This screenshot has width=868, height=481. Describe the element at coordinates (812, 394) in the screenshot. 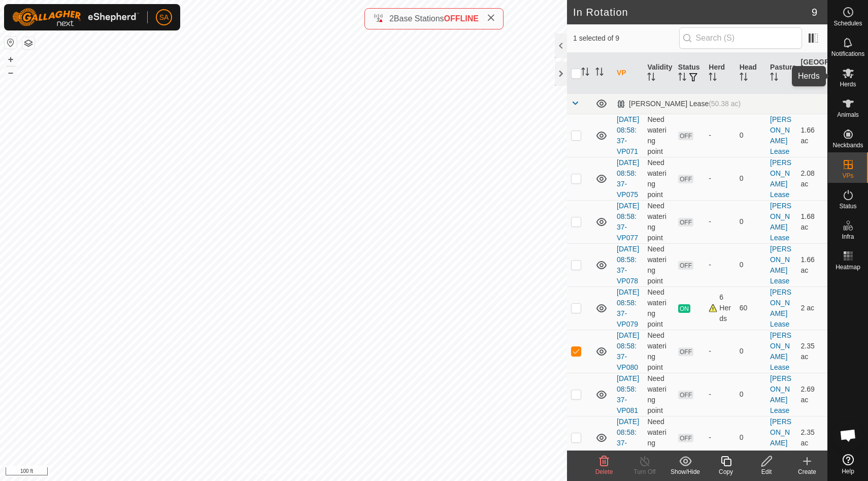

I see `td: 2.69 ac` at that location.